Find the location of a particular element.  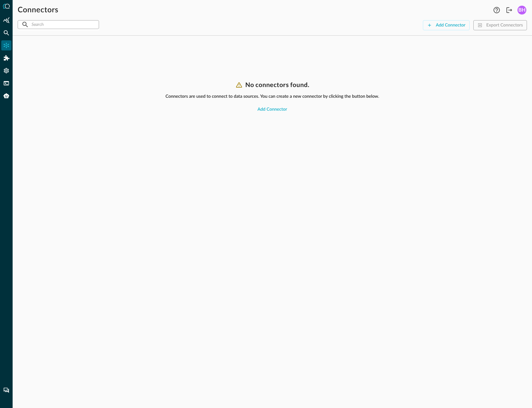

div: Query Agent is located at coordinates (6, 96).